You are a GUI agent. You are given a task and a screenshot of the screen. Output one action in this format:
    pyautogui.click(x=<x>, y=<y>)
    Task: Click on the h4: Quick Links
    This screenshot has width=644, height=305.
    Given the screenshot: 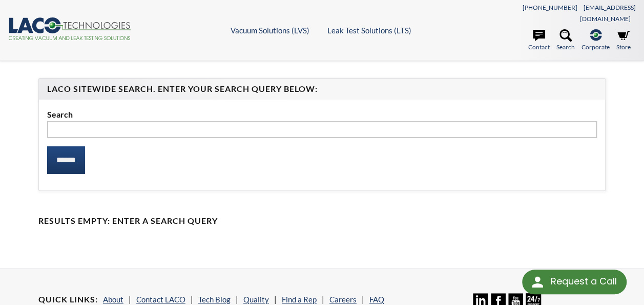 What is the action you would take?
    pyautogui.click(x=68, y=299)
    